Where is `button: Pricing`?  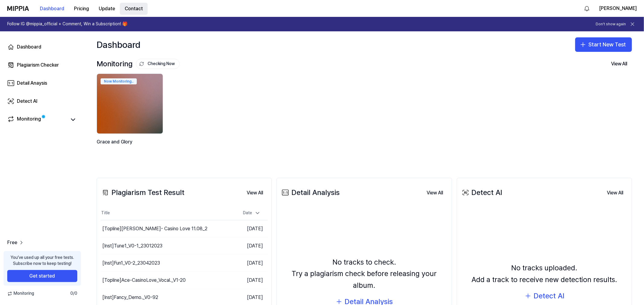
button: Pricing is located at coordinates (81, 9).